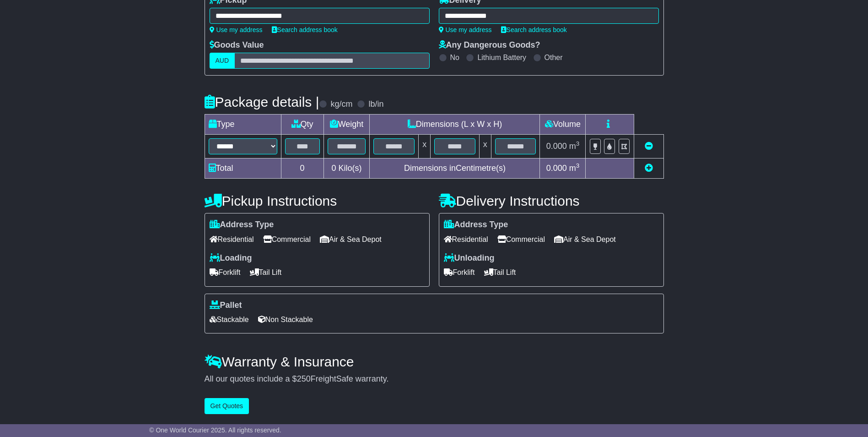 The image size is (868, 437). What do you see at coordinates (376, 105) in the screenshot?
I see `label: lb/in` at bounding box center [376, 105].